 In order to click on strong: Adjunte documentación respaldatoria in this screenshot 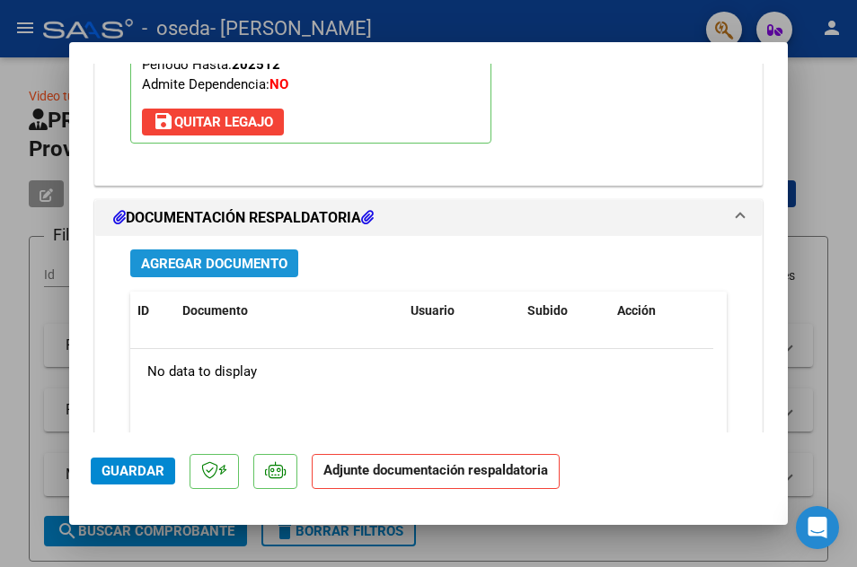, I will do `click(435, 471)`.